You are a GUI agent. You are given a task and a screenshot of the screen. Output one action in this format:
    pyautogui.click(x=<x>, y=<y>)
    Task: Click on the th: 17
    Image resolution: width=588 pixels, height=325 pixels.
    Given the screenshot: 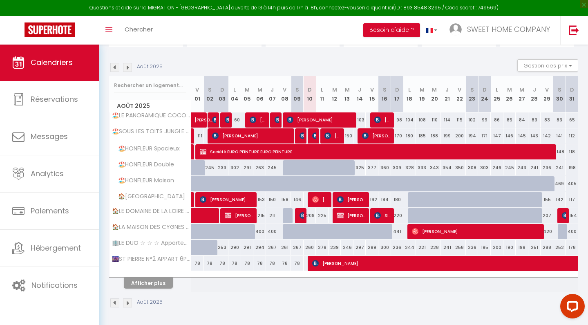 What is the action you would take?
    pyautogui.click(x=397, y=94)
    